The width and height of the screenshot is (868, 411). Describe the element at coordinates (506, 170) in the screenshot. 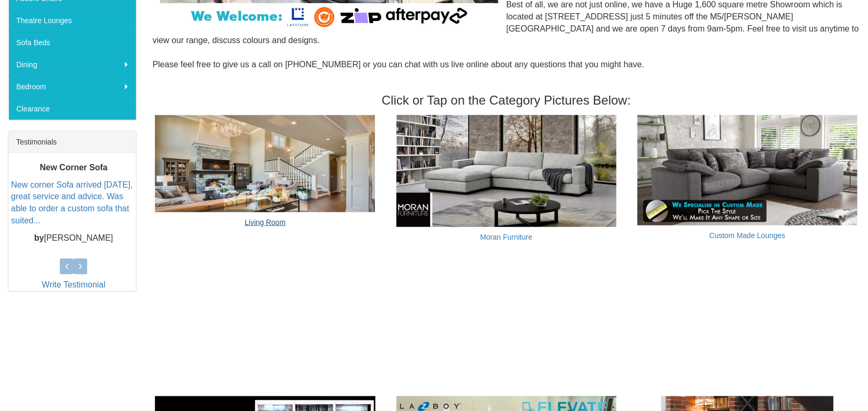

I see `img: Moran Furniture` at that location.